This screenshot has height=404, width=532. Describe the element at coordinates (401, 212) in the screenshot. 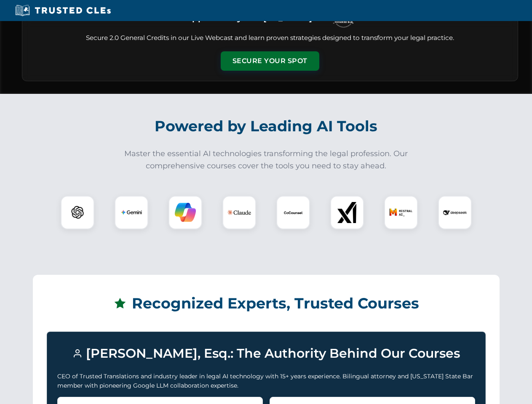

I see `div: Mistral AI` at that location.